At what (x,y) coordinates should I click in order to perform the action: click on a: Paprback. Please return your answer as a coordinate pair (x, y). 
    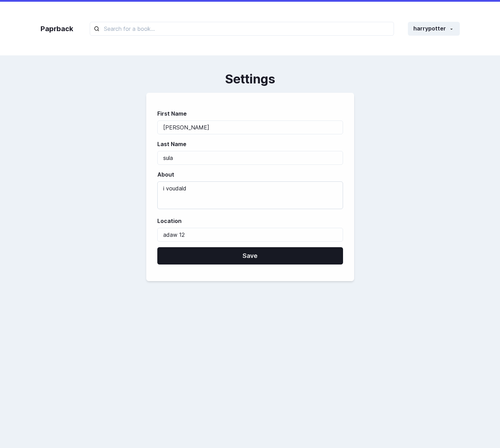
    Looking at the image, I should click on (57, 29).